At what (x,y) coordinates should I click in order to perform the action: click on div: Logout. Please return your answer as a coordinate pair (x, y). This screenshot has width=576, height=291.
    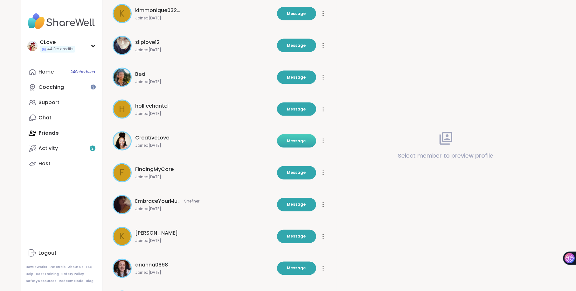
    Looking at the image, I should click on (48, 253).